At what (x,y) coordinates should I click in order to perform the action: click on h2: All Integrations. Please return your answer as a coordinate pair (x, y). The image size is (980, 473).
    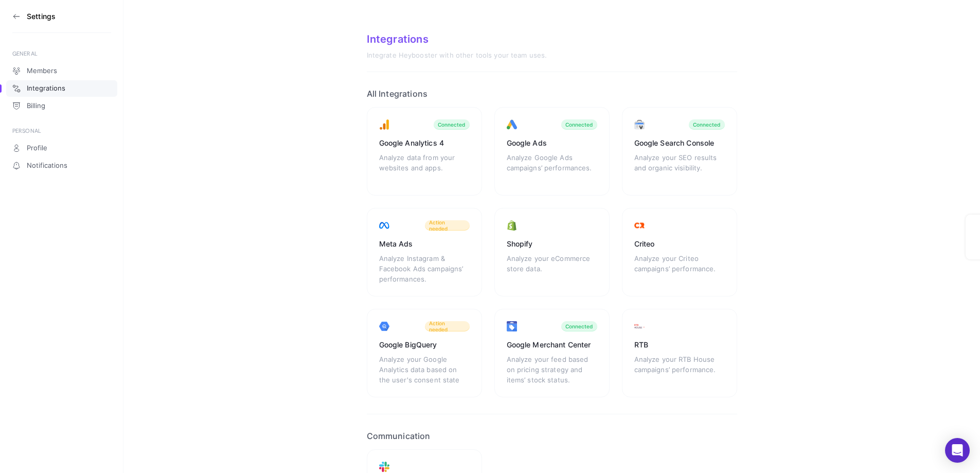
    Looking at the image, I should click on (552, 93).